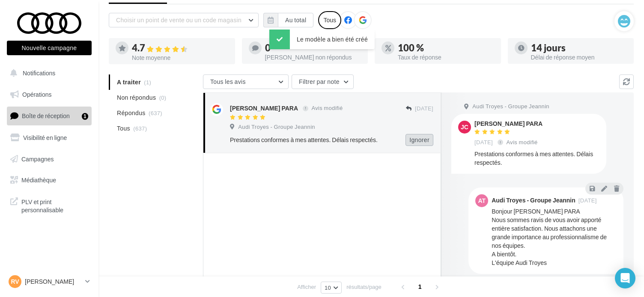 This screenshot has width=644, height=297. Describe the element at coordinates (446, 58) in the screenshot. I see `div: Taux de réponse` at that location.